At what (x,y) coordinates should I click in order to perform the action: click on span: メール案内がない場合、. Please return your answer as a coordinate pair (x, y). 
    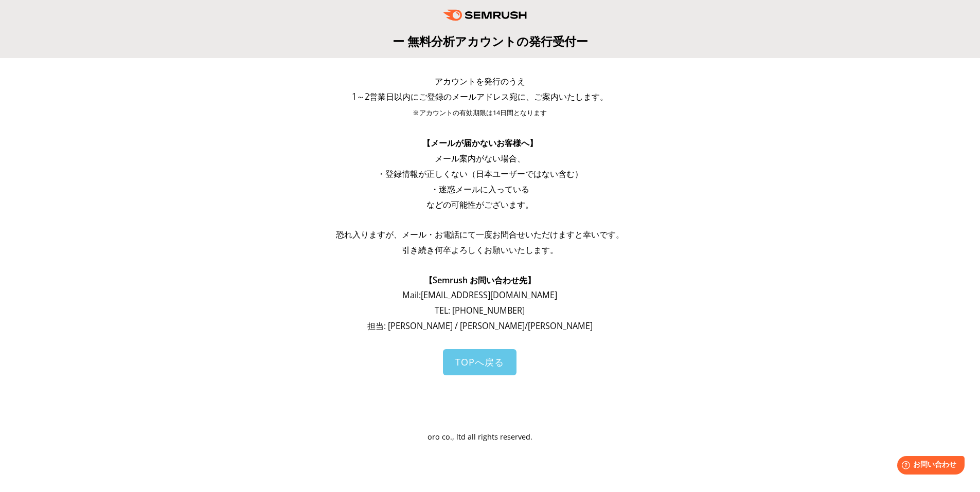
    Looking at the image, I should click on (480, 158).